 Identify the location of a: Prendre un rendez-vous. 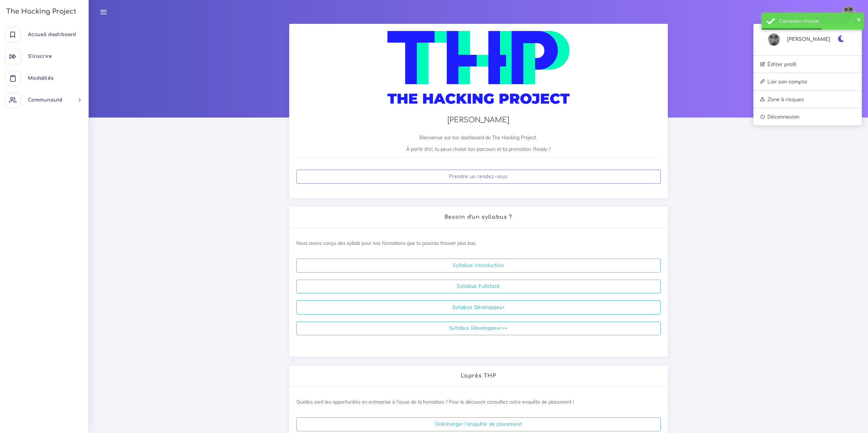
(478, 176).